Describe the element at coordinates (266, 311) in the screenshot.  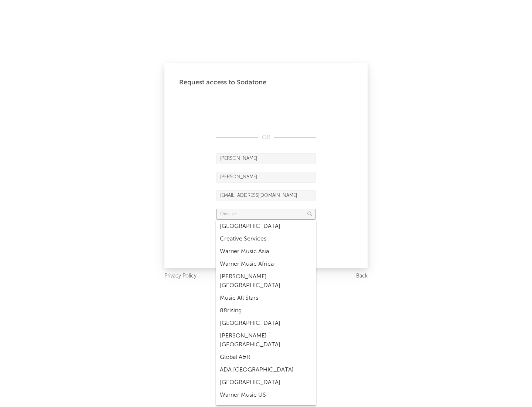
I see `div: 88rising` at that location.